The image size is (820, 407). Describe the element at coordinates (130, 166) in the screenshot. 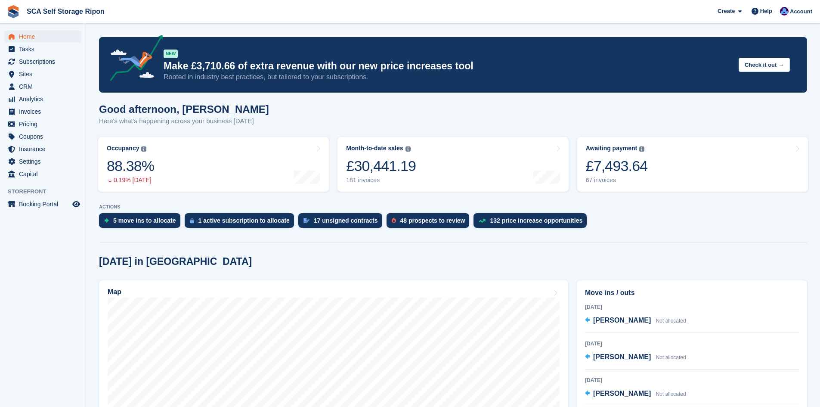

I see `div: 88.38%` at that location.